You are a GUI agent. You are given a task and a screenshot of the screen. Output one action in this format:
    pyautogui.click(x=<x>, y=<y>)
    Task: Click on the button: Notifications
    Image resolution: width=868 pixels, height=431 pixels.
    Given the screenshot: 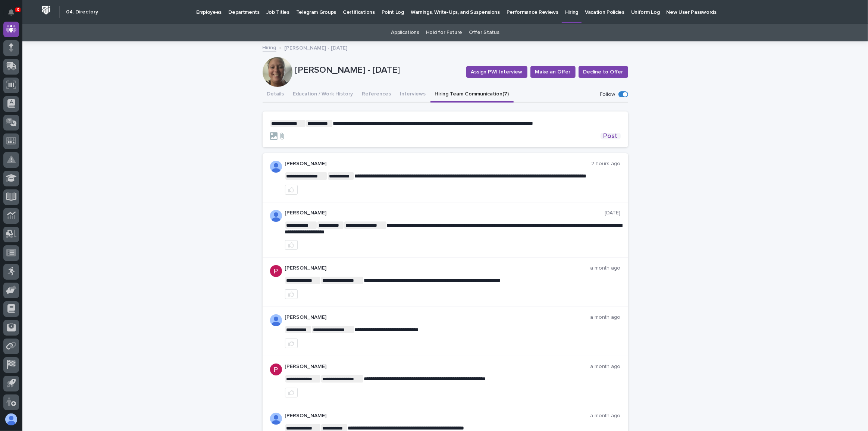 What is the action you would take?
    pyautogui.click(x=11, y=13)
    